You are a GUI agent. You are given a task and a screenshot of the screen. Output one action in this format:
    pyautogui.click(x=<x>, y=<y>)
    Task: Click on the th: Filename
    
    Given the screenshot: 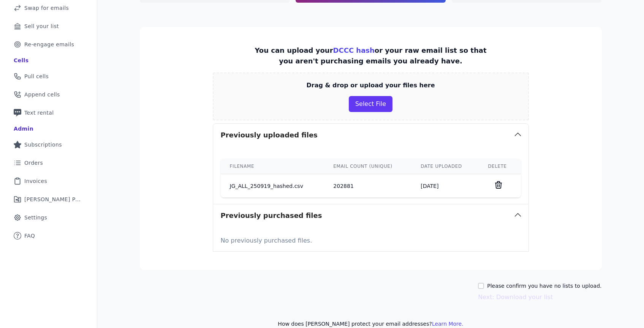 What is the action you would take?
    pyautogui.click(x=273, y=166)
    